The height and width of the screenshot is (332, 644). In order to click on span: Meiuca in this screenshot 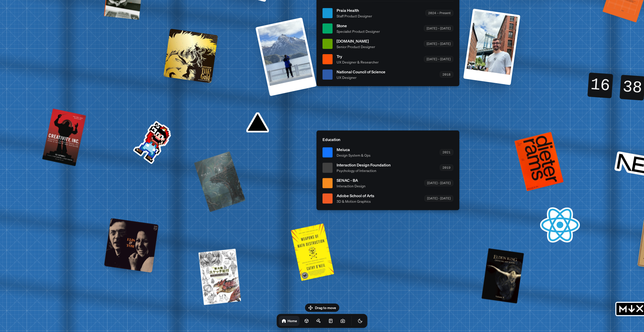, I will do `click(354, 149)`.